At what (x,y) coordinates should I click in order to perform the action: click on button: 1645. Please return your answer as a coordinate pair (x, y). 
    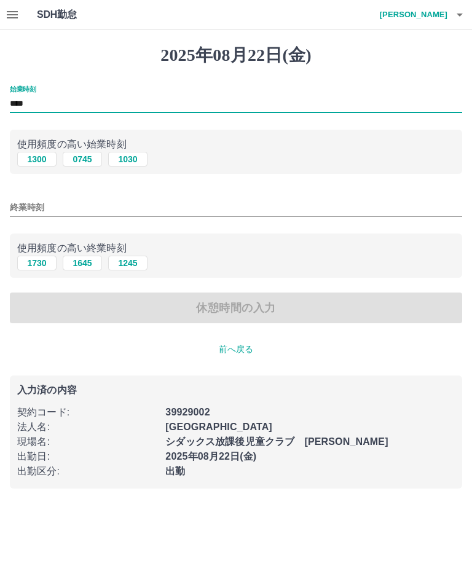
    Looking at the image, I should click on (82, 263).